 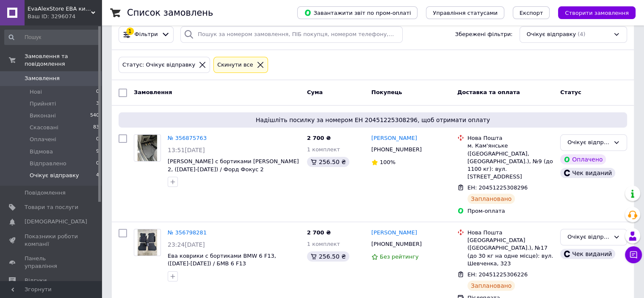 What do you see at coordinates (571, 92) in the screenshot?
I see `span: Статус` at bounding box center [571, 92].